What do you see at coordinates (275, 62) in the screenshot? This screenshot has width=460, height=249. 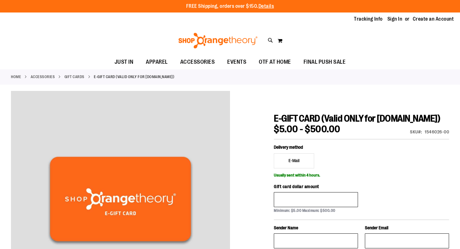 I see `span: OTF AT HOME` at bounding box center [275, 62].